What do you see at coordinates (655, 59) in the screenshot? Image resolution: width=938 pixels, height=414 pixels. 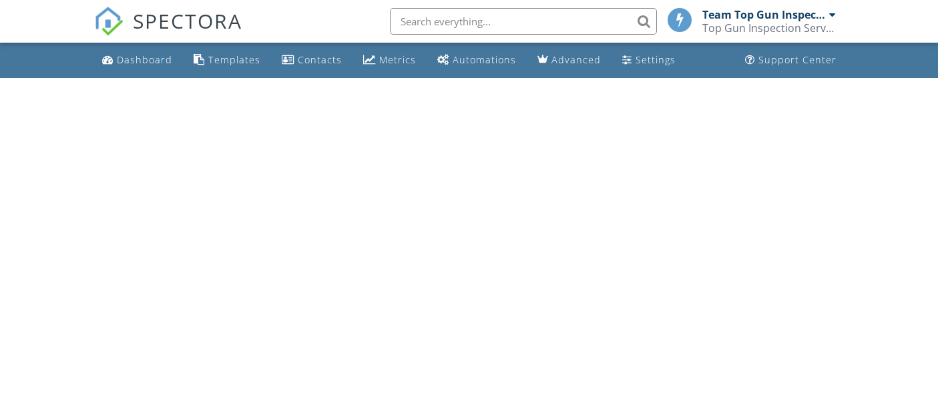 I see `div: Settings` at bounding box center [655, 59].